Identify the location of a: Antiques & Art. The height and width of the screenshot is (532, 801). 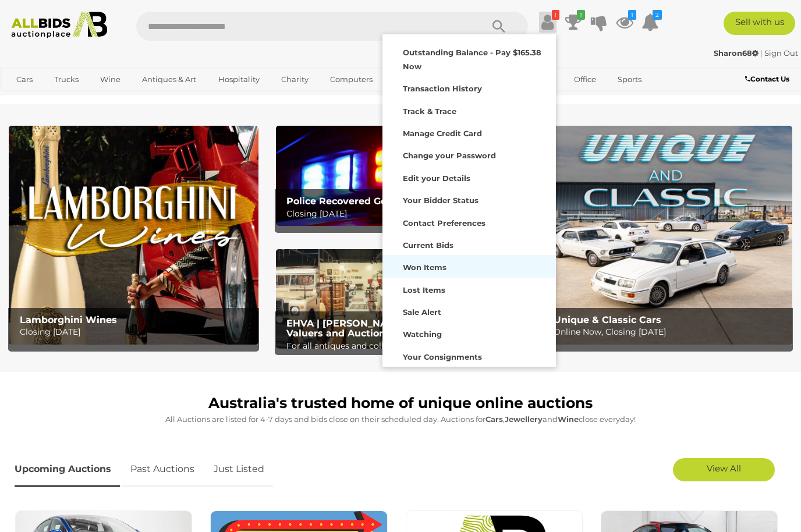
(169, 80).